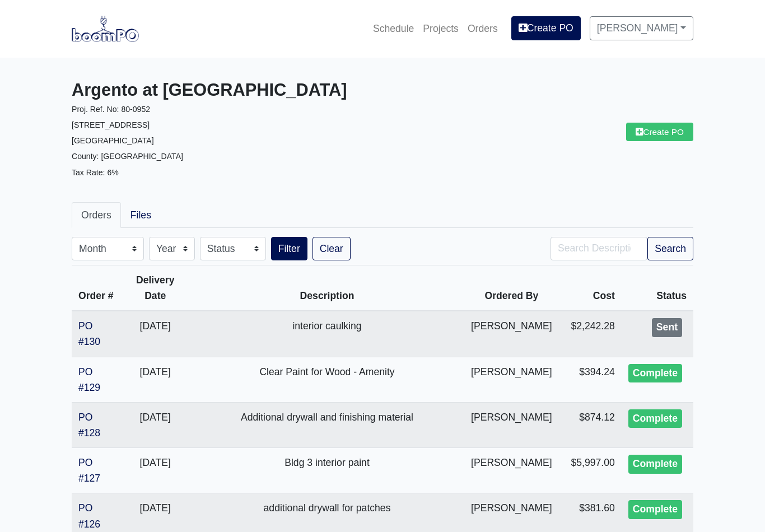 Image resolution: width=765 pixels, height=532 pixels. Describe the element at coordinates (331, 248) in the screenshot. I see `a: Clear` at that location.